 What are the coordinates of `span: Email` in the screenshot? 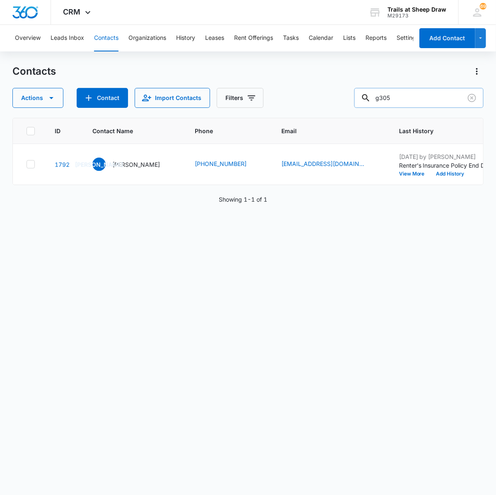 It's located at (324, 131).